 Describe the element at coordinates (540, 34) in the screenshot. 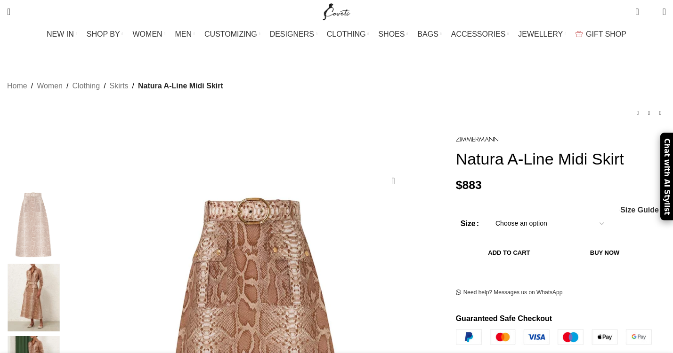

I see `span: JEWELLERY` at that location.